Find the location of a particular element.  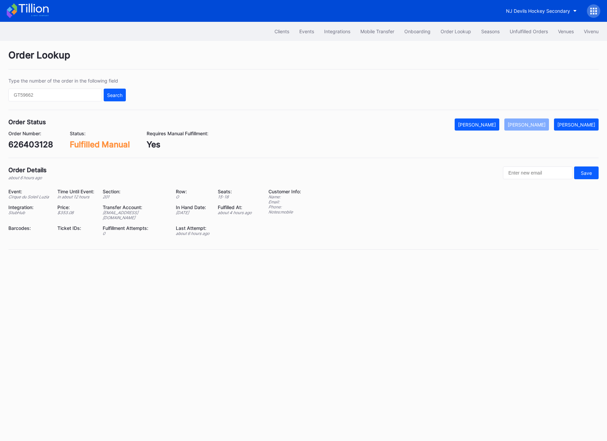

a: Seasons is located at coordinates (490, 31).